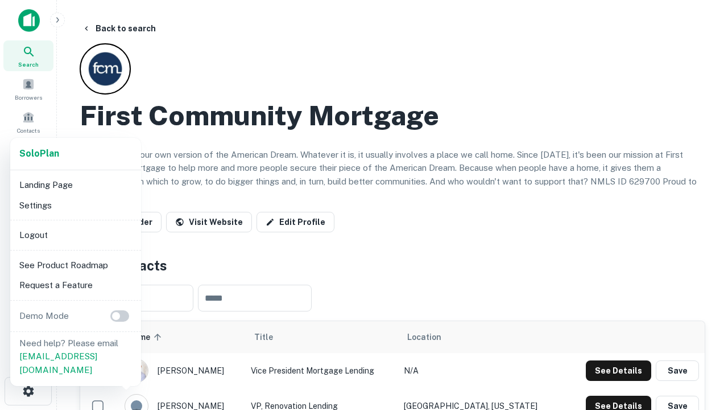 The image size is (728, 410). Describe the element at coordinates (76, 235) in the screenshot. I see `li: Logout` at that location.